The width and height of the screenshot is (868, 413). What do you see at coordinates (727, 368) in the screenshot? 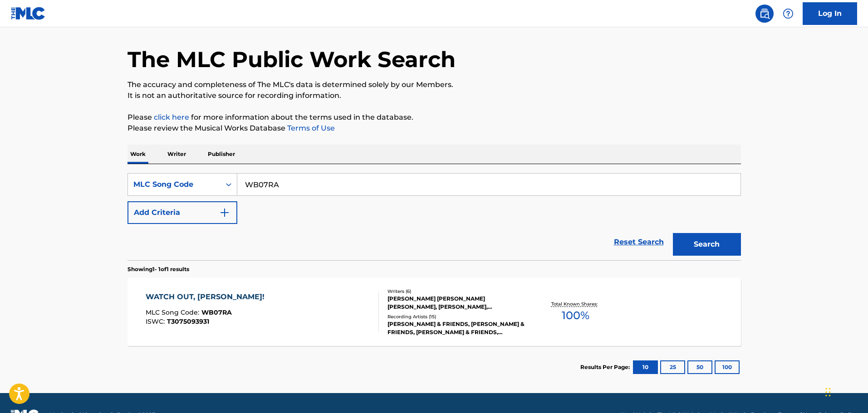
I see `button: 100` at bounding box center [727, 368].